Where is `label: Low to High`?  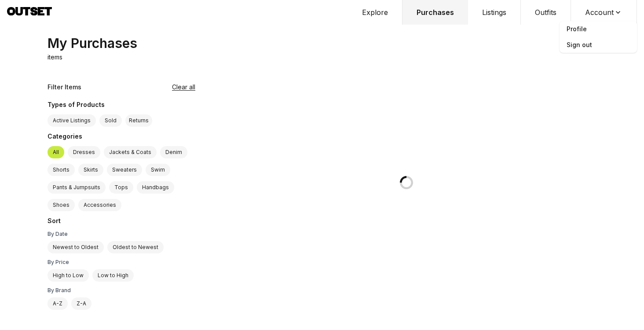 label: Low to High is located at coordinates (113, 275).